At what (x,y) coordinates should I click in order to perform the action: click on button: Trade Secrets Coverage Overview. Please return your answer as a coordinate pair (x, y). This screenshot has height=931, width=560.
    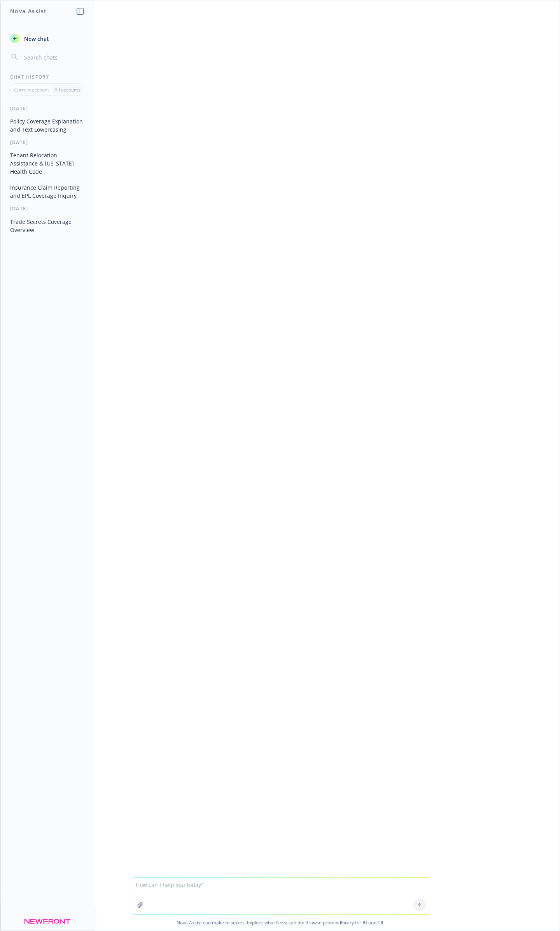
    Looking at the image, I should click on (47, 226).